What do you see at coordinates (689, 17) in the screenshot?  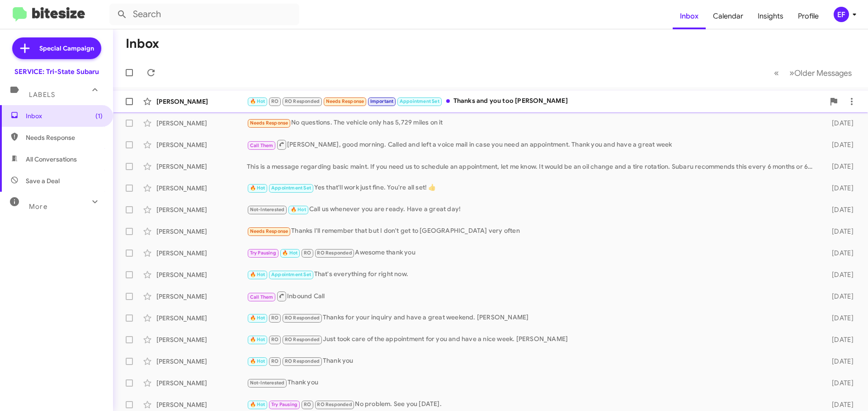 I see `a: Inbox` at bounding box center [689, 17].